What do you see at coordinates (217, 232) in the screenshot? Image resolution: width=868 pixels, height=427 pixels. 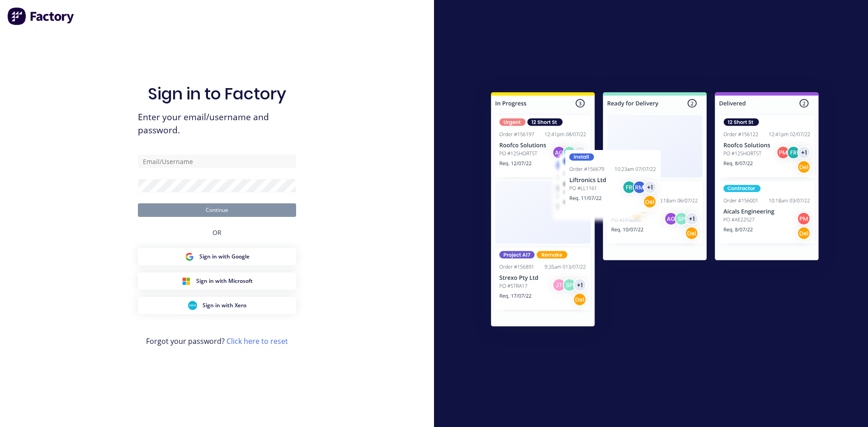 I see `div: OR` at bounding box center [217, 232].